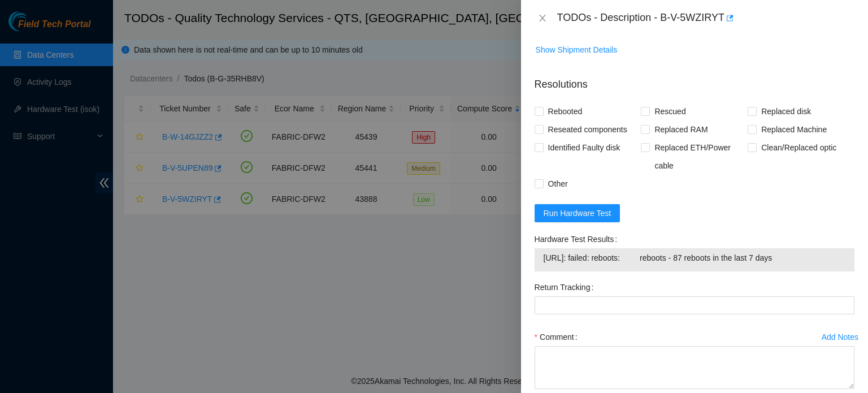  Describe the element at coordinates (794, 129) in the screenshot. I see `span: Replaced Machine` at that location.